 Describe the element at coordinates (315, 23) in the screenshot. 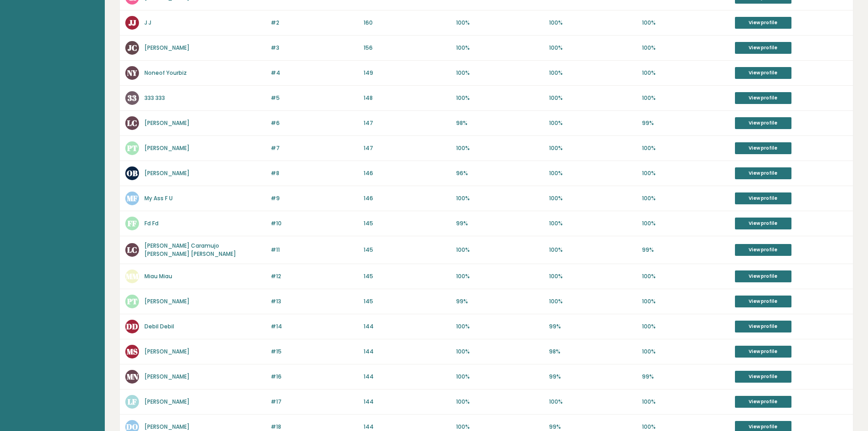

I see `p: #2` at that location.